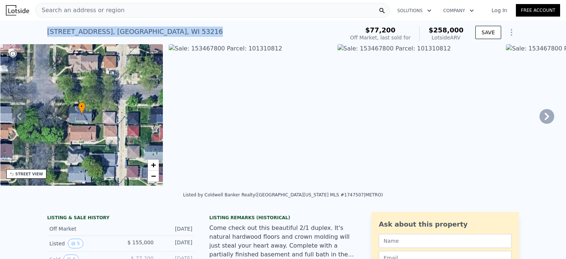 This screenshot has height=259, width=566. Describe the element at coordinates (153, 165) in the screenshot. I see `a: Zoom in` at that location.